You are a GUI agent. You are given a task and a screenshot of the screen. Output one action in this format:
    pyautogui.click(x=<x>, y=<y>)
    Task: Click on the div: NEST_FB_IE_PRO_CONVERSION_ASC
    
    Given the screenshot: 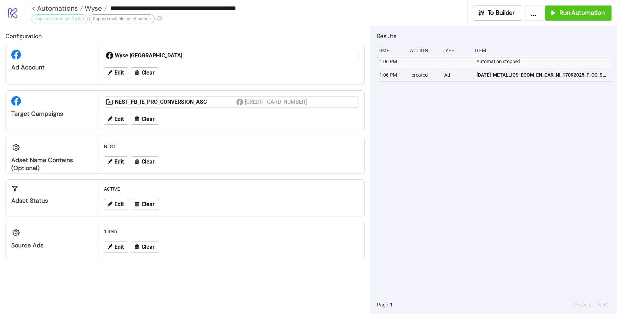 What is the action you would take?
    pyautogui.click(x=176, y=102)
    